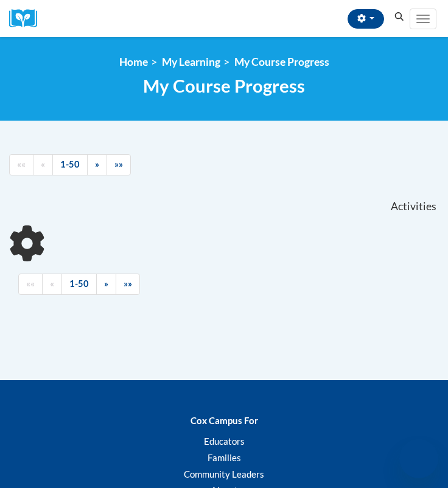  I want to click on a: My Course Progress, so click(282, 62).